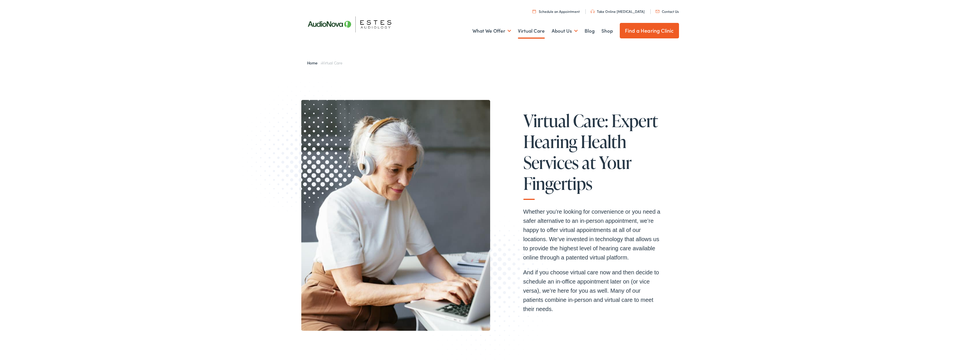 The width and height of the screenshot is (980, 364). Describe the element at coordinates (592, 291) in the screenshot. I see `p: And if you choose virtual care now and then decide to schedule an in-office appointment later on ...` at that location.